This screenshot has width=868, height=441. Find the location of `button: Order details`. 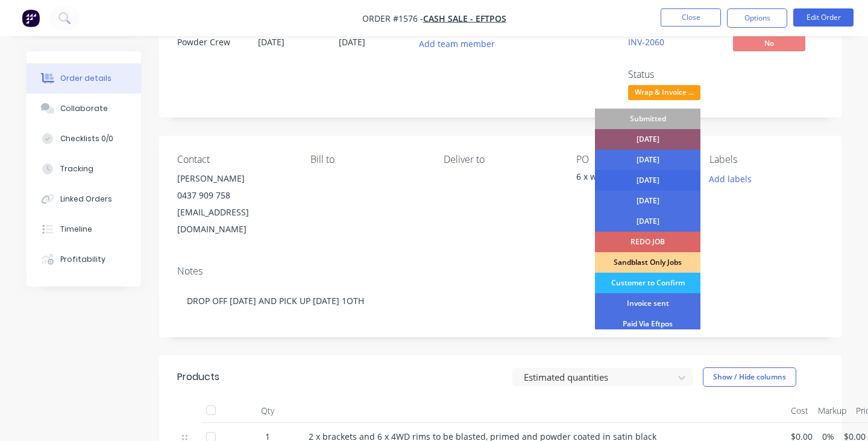

button: Order details is located at coordinates (84, 79).